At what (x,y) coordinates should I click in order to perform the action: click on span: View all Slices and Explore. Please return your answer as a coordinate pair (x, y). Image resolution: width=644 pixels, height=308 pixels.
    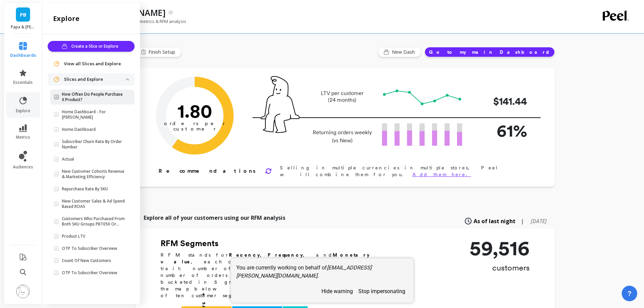
    Looking at the image, I should click on (92, 64).